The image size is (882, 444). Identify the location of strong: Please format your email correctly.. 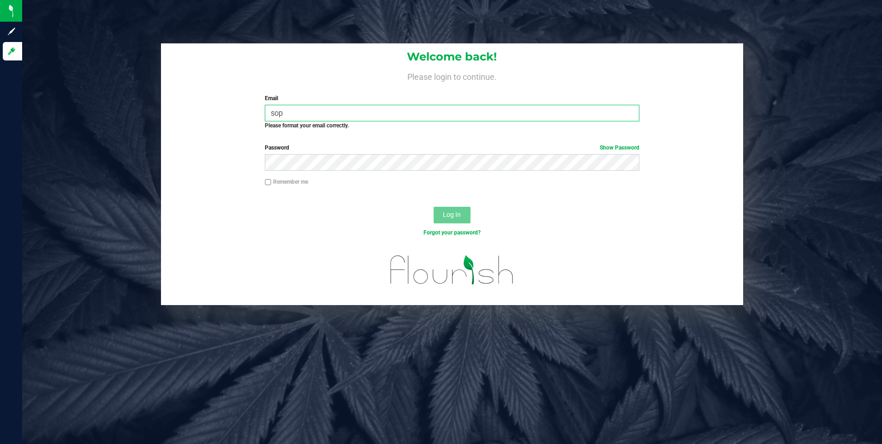
(307, 125).